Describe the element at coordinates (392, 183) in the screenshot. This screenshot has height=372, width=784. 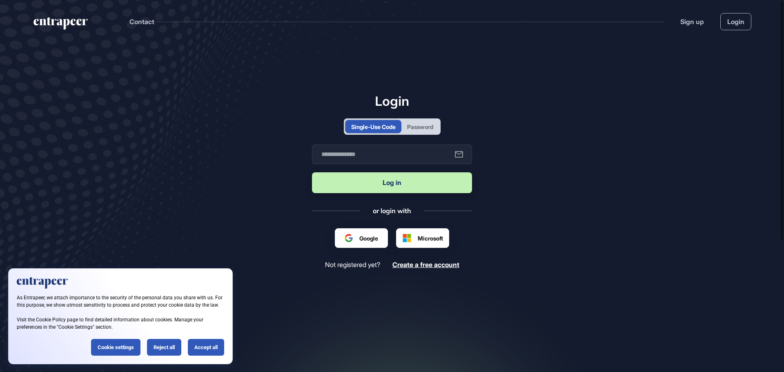
I see `button: Log in` at that location.